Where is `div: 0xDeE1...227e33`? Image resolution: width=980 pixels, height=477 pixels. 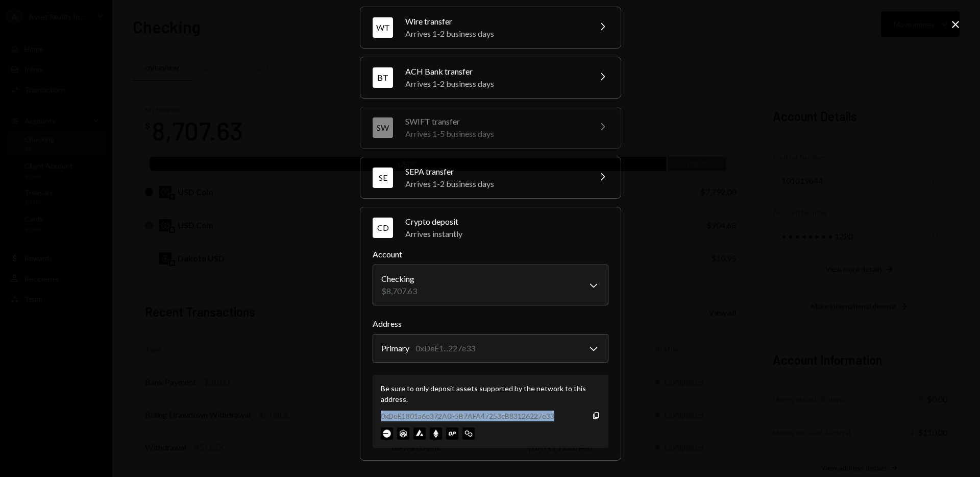 div: 0xDeE1...227e33 is located at coordinates (445, 348).